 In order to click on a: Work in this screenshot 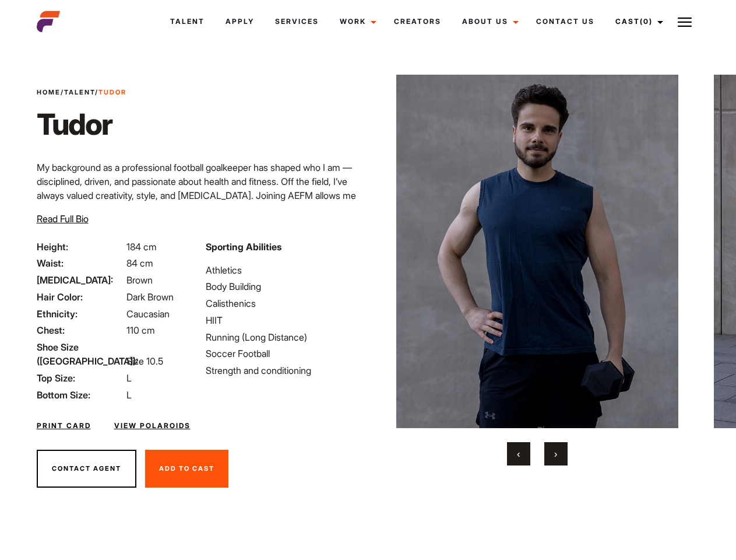, I will do `click(356, 22)`.